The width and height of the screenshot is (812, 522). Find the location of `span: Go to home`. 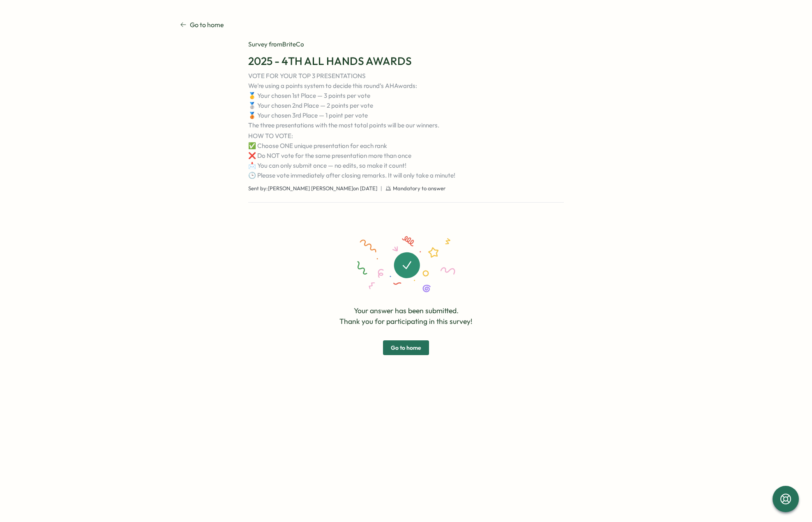

span: Go to home is located at coordinates (406, 347).